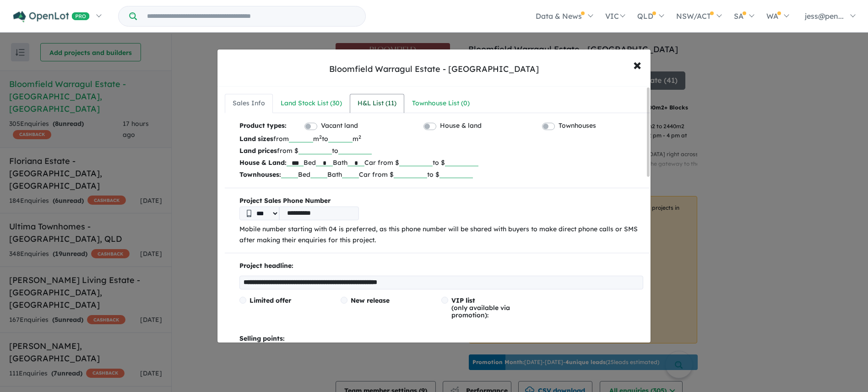  I want to click on span: jess@pen..., so click(824, 16).